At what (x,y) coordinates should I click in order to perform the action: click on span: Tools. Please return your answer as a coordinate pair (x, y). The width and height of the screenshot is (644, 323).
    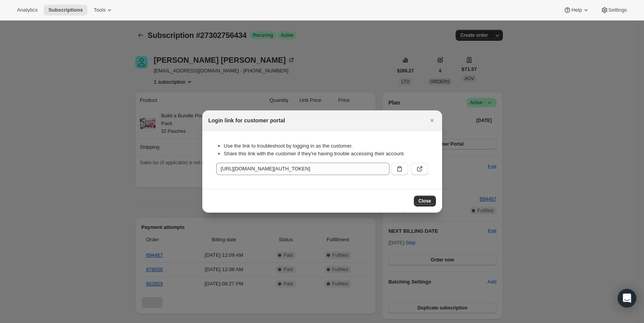
    Looking at the image, I should click on (99, 10).